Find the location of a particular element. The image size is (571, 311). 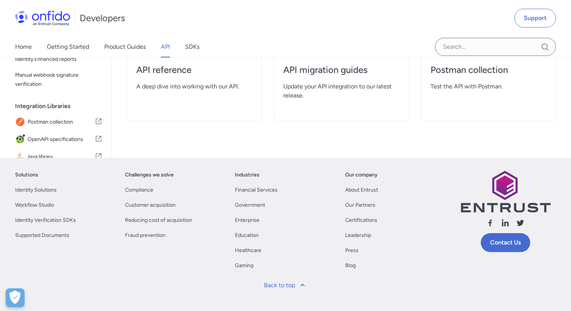

a: Solutions is located at coordinates (26, 175).